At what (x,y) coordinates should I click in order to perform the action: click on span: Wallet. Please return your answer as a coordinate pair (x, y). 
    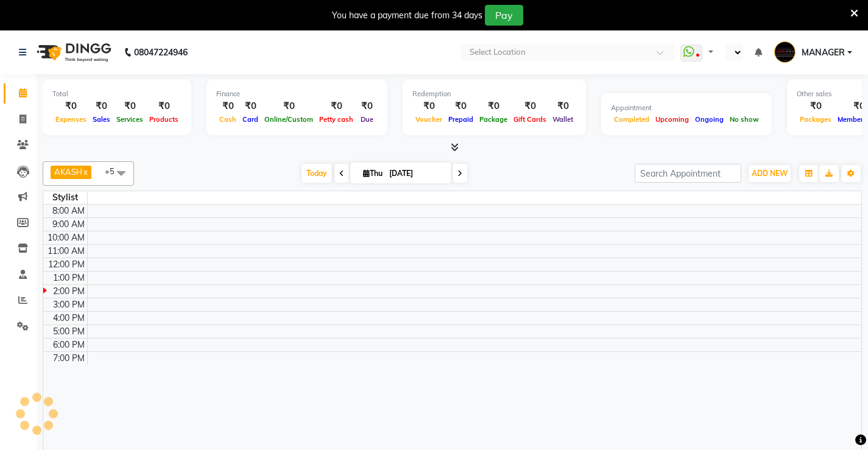
    Looking at the image, I should click on (563, 119).